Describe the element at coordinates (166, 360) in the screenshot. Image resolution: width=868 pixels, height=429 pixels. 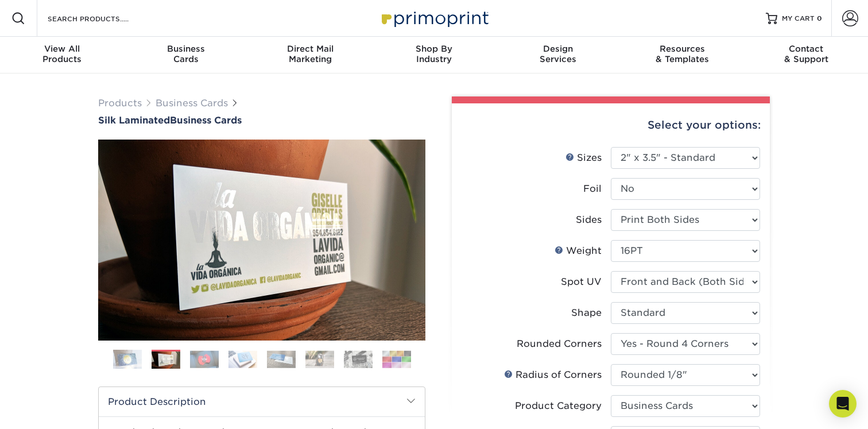
I see `img: Business Cards 02` at that location.